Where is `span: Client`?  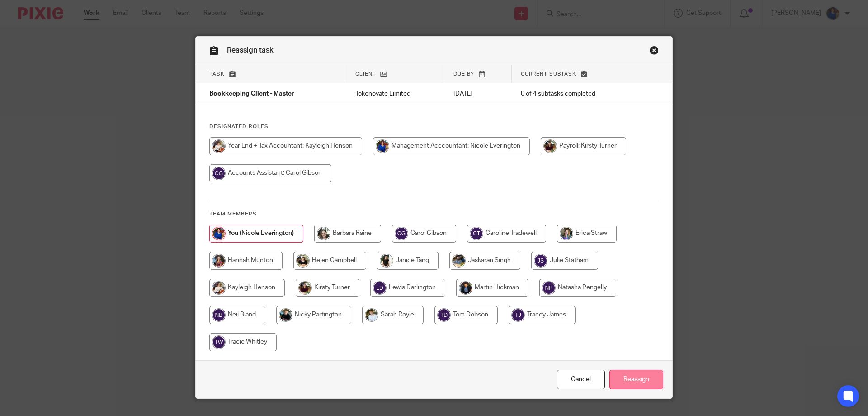 span: Client is located at coordinates (366, 74).